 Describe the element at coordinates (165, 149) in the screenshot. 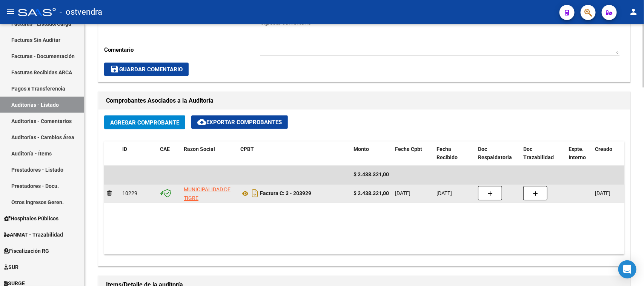

I see `span: CAE` at that location.